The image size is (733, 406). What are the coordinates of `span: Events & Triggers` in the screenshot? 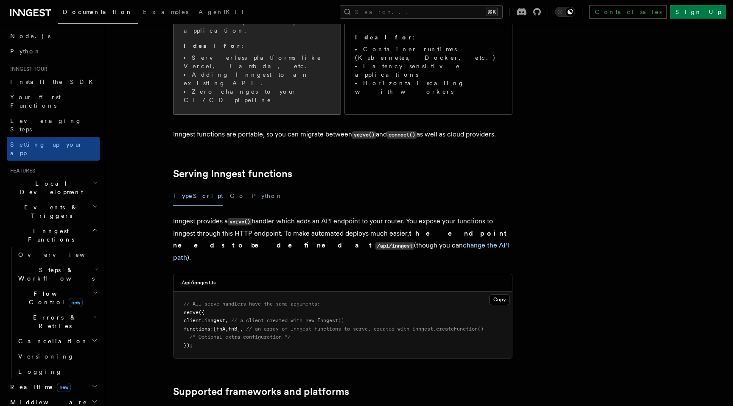 It's located at (50, 212).